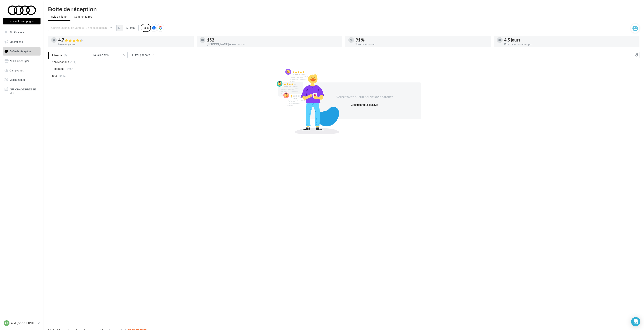  What do you see at coordinates (365, 105) in the screenshot?
I see `button: Consulter tous les avis` at bounding box center [365, 105].